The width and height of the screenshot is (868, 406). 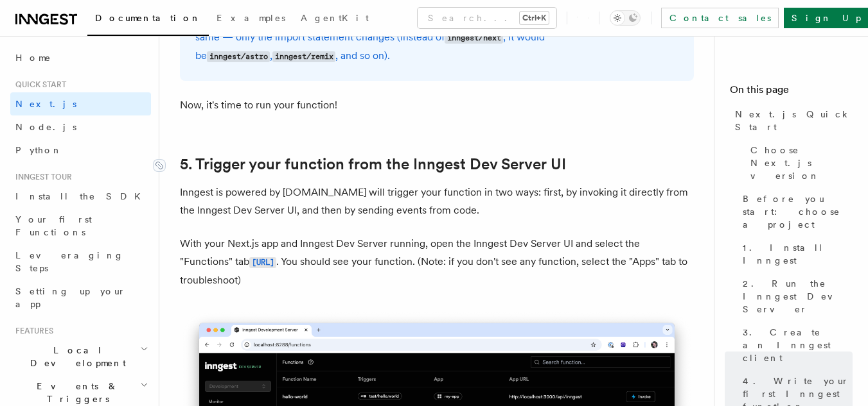 What do you see at coordinates (46, 104) in the screenshot?
I see `span: Next.js` at bounding box center [46, 104].